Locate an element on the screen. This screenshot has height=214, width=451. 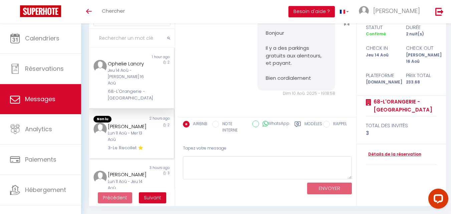
div: Ophelie Lancry is located at coordinates (128, 64).